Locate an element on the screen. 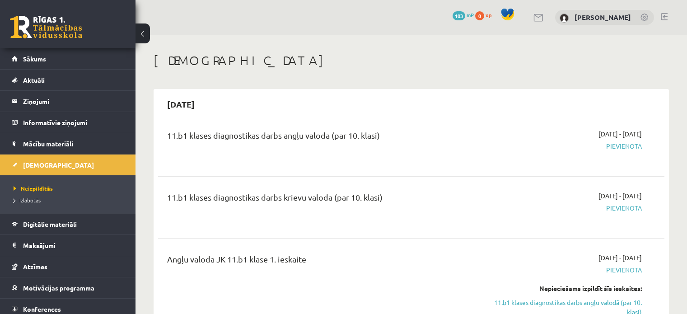 This screenshot has width=687, height=314. a: Informatīvie ziņojumi is located at coordinates (68, 122).